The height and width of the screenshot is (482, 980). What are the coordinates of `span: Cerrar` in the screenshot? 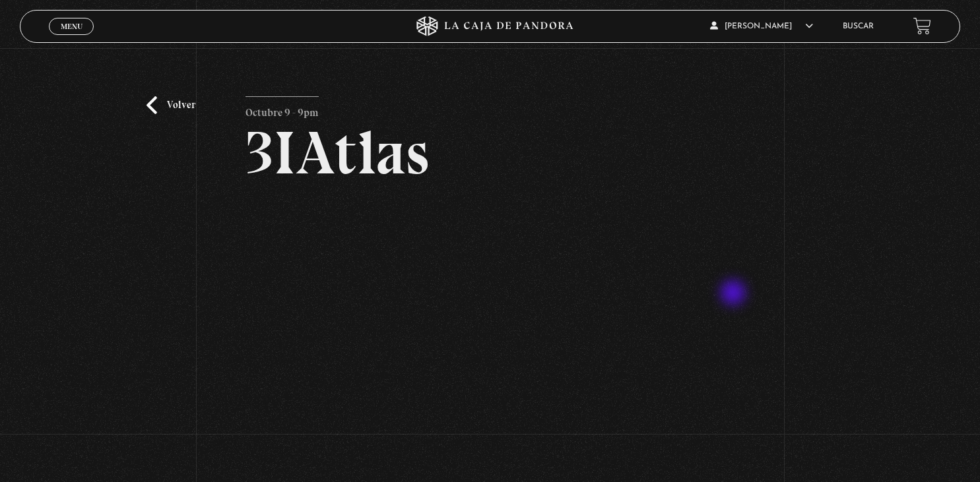 It's located at (71, 37).